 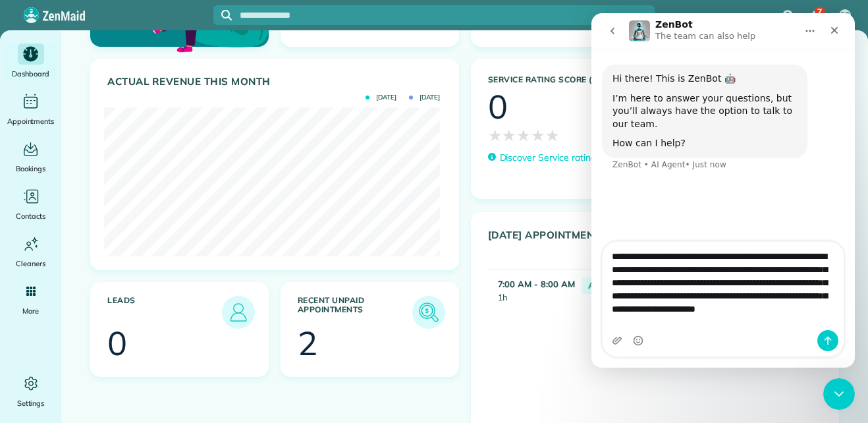 I want to click on textarea: Ask a question…, so click(x=132, y=273).